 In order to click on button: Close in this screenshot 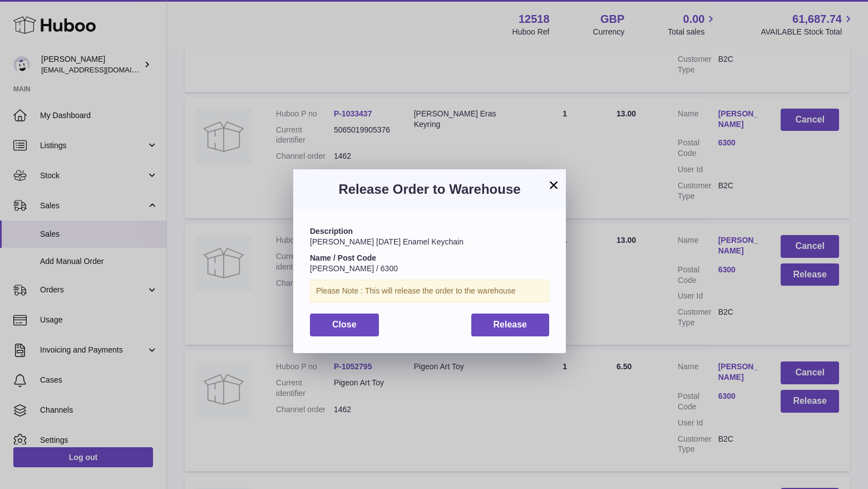, I will do `click(344, 325)`.